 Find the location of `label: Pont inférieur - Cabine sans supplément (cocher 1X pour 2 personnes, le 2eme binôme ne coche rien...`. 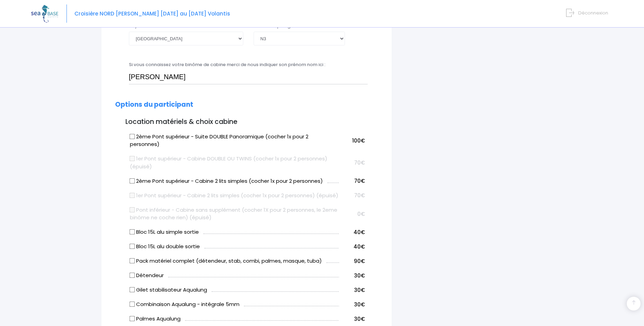

label: Pont inférieur - Cabine sans supplément (cocher 1X pour 2 personnes, le 2eme binôme ne coche rien... is located at coordinates (234, 213).